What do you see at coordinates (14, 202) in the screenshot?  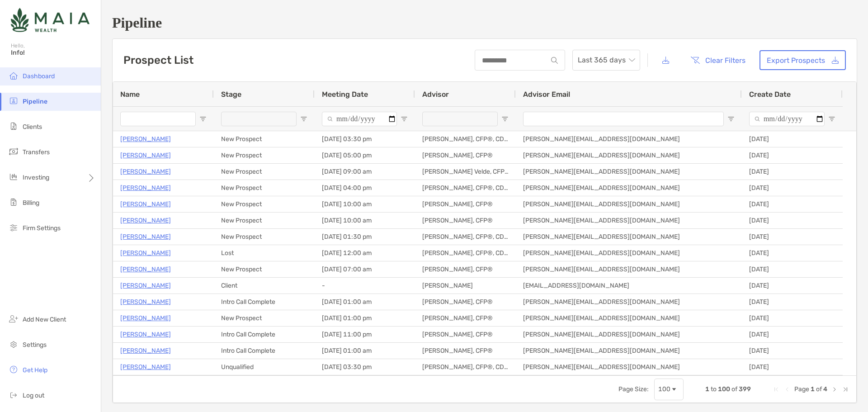 I see `img: billing icon` at bounding box center [14, 202].